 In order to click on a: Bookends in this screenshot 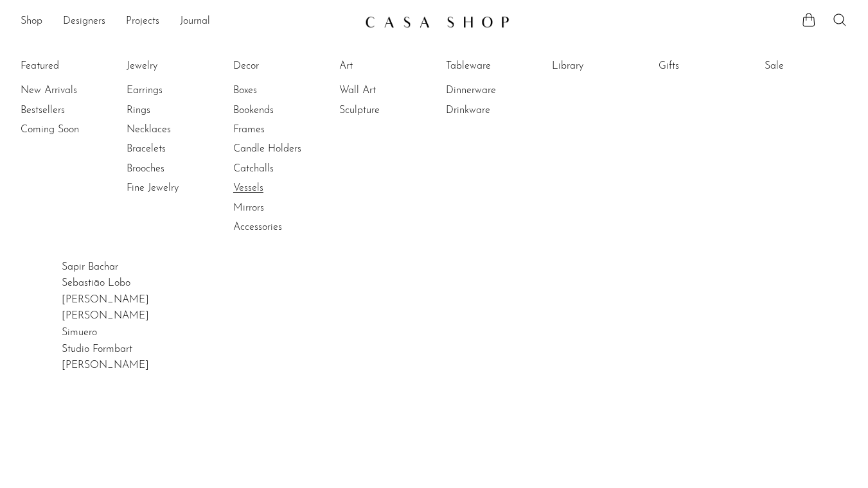, I will do `click(281, 110)`.